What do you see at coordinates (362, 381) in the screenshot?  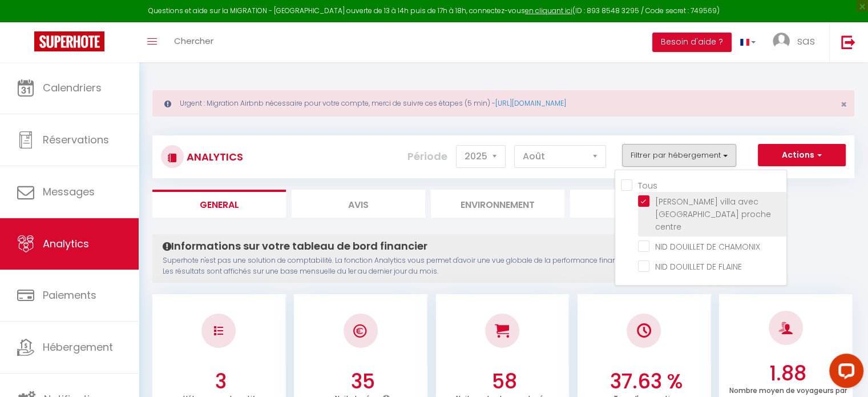 I see `h3: 35` at bounding box center [362, 381].